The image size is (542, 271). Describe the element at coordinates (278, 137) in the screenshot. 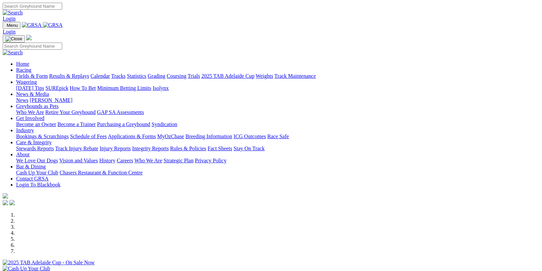

I see `div: Industry` at that location.